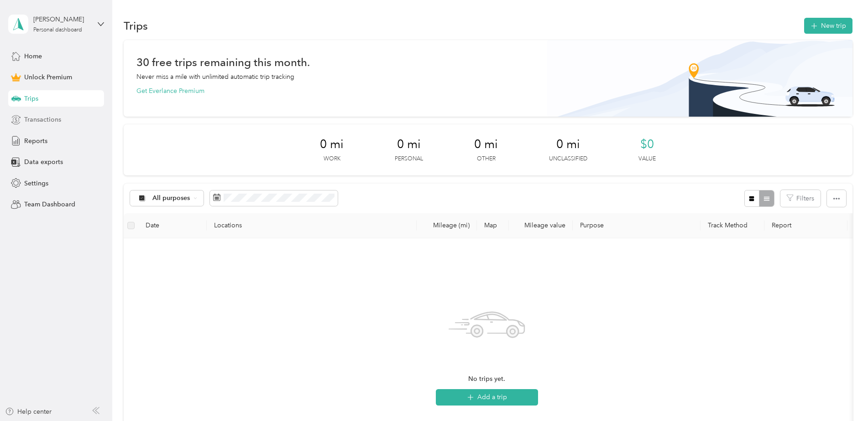 The height and width of the screenshot is (421, 868). I want to click on th: Mileage (mi), so click(447, 226).